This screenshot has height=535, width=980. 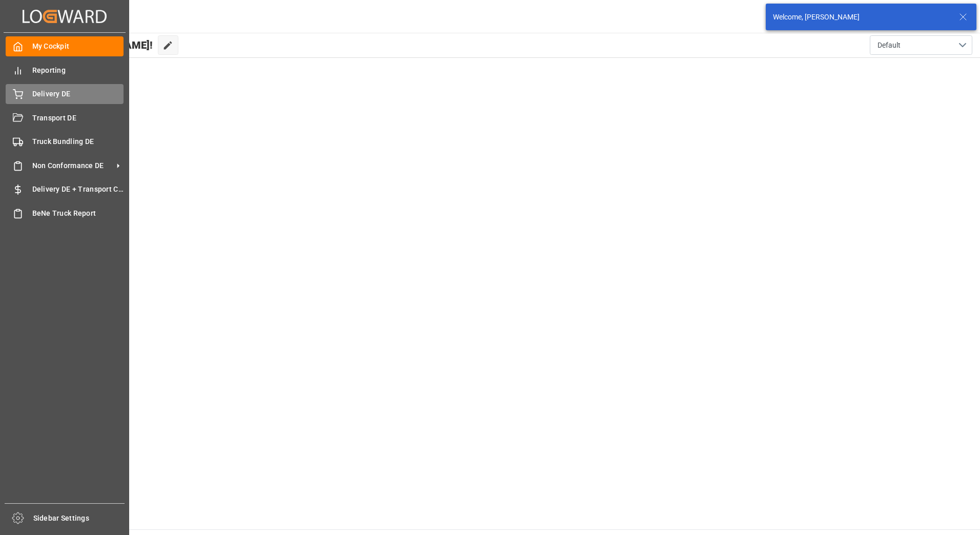 What do you see at coordinates (78, 118) in the screenshot?
I see `span: Transport DE` at bounding box center [78, 118].